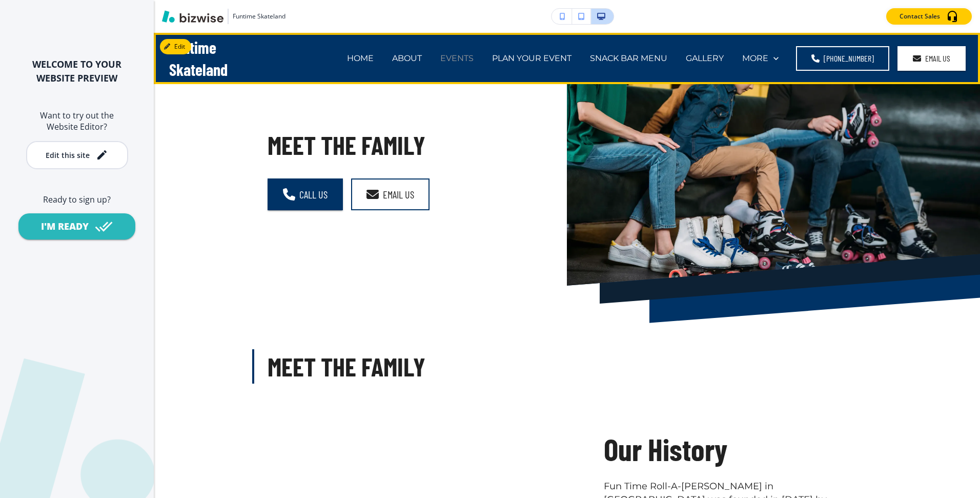 The image size is (980, 498). What do you see at coordinates (628, 58) in the screenshot?
I see `p: SNACK BAR MENU` at bounding box center [628, 58].